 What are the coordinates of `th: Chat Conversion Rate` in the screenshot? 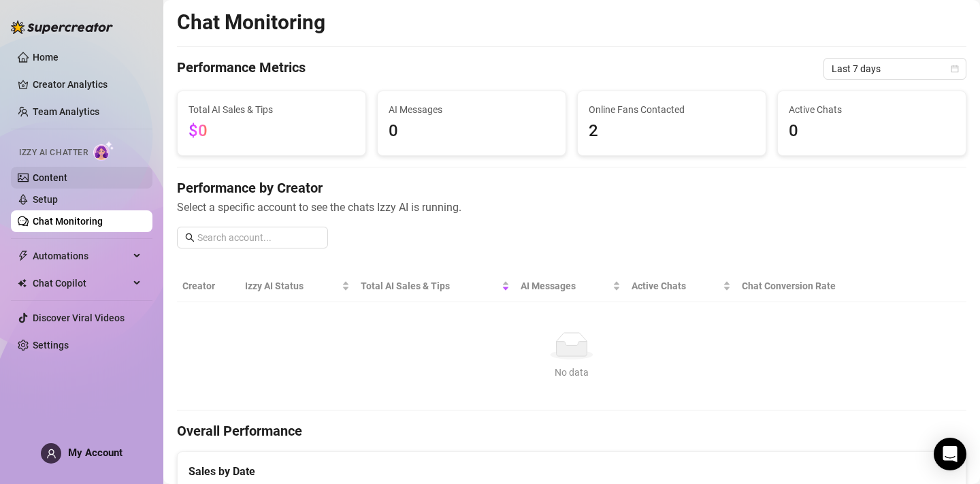 It's located at (812, 286).